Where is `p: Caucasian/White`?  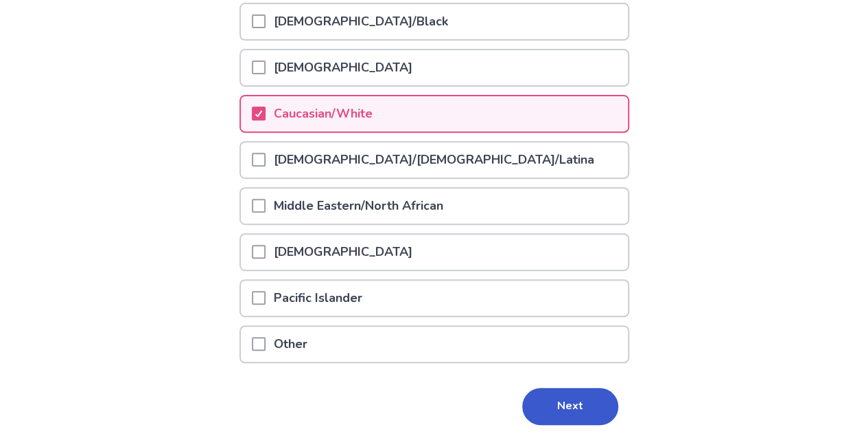
p: Caucasian/White is located at coordinates (323, 114).